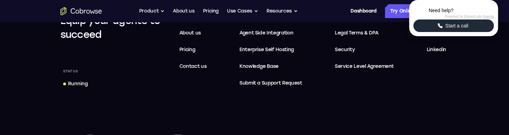 The width and height of the screenshot is (509, 135). Describe the element at coordinates (365, 50) in the screenshot. I see `a: Security` at that location.